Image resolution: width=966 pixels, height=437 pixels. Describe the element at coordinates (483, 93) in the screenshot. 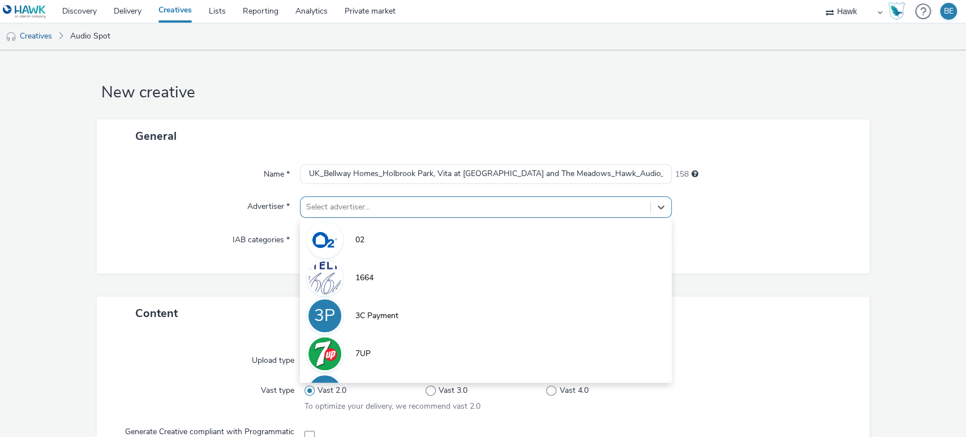

I see `h1: New creative` at that location.